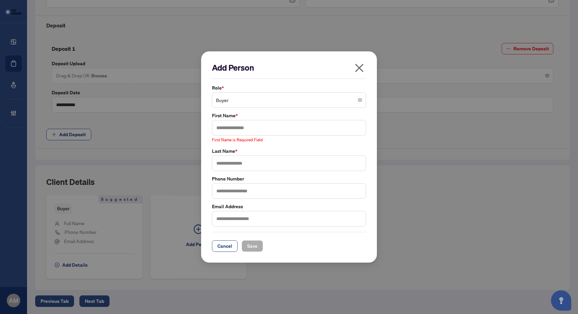 Image resolution: width=578 pixels, height=314 pixels. Describe the element at coordinates (289, 151) in the screenshot. I see `label: Last Name` at that location.